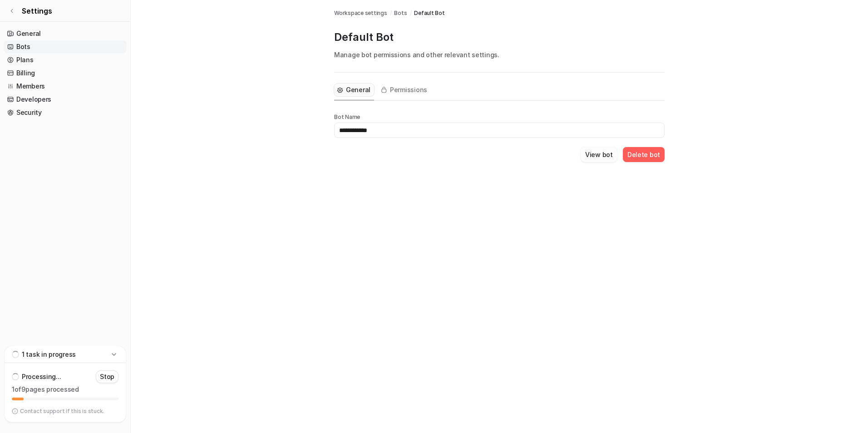  What do you see at coordinates (65, 73) in the screenshot?
I see `a: Billing` at bounding box center [65, 73].